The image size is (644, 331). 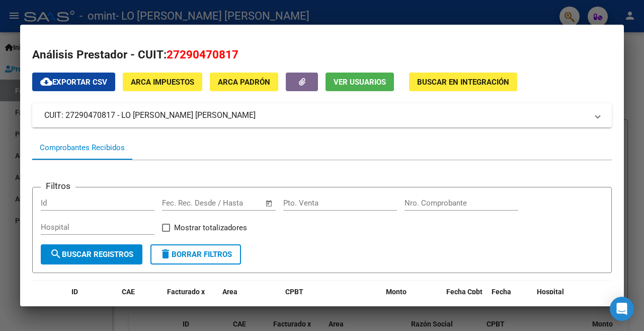 What do you see at coordinates (91, 254) in the screenshot?
I see `button: Buscar Registros` at bounding box center [91, 254].